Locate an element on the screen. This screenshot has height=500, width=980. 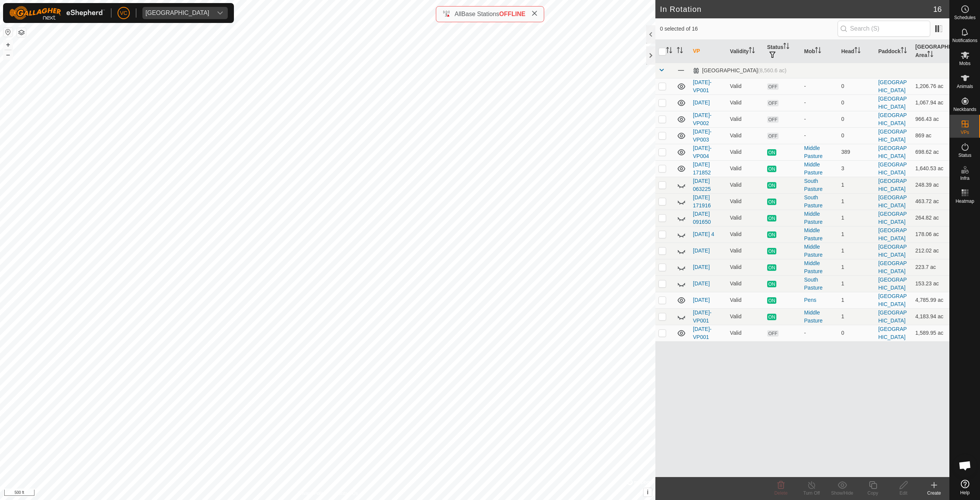
span: VPs is located at coordinates (965, 132).